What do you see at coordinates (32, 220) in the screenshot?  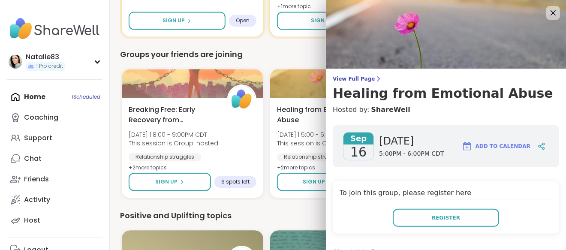 I see `div: Host` at bounding box center [32, 220].